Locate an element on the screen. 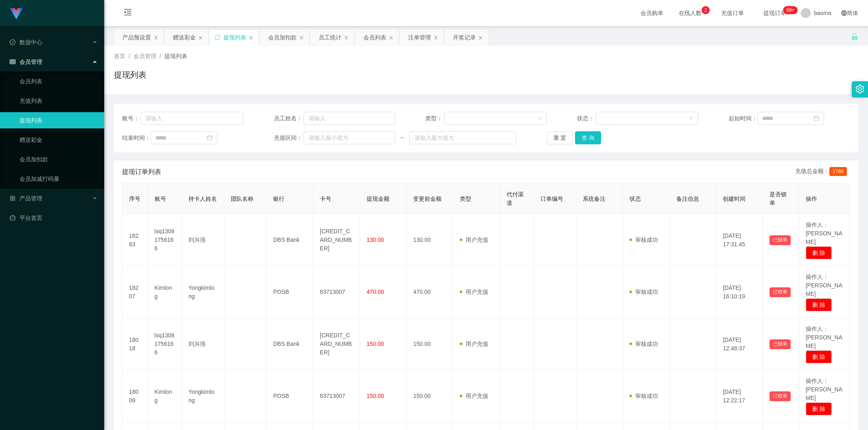  span: 充值订单 is located at coordinates (733, 13).